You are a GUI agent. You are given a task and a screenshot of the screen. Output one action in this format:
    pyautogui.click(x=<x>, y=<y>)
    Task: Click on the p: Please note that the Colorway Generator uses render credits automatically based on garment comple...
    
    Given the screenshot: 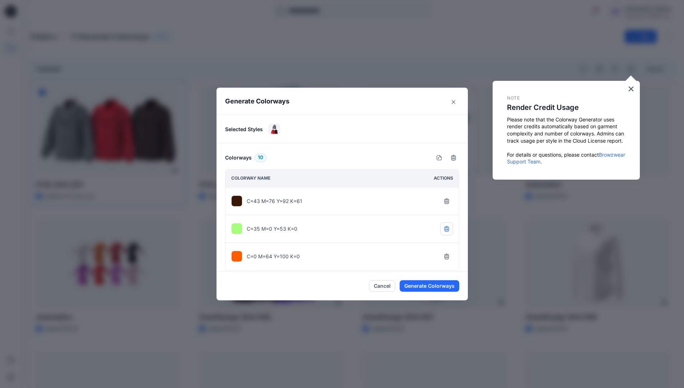 What is the action you would take?
    pyautogui.click(x=567, y=130)
    